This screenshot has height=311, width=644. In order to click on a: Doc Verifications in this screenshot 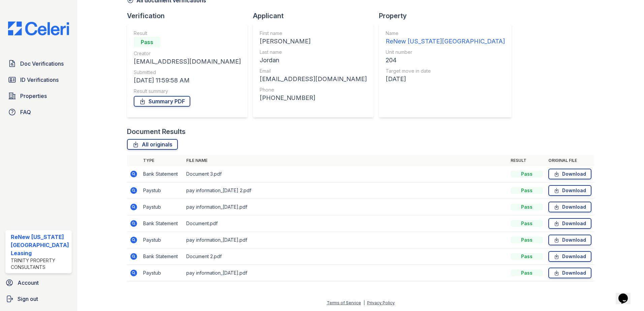, I will do `click(38, 64)`.